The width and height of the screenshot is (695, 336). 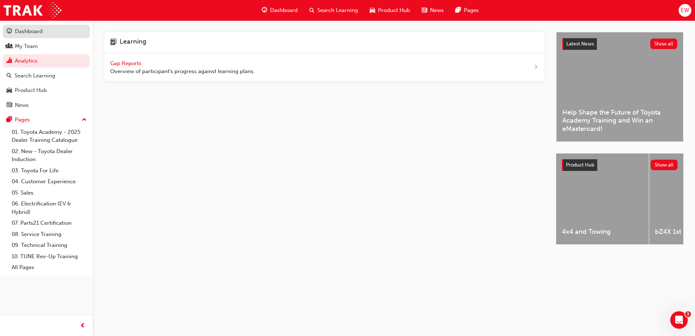 I want to click on span: learning-icon, so click(x=113, y=43).